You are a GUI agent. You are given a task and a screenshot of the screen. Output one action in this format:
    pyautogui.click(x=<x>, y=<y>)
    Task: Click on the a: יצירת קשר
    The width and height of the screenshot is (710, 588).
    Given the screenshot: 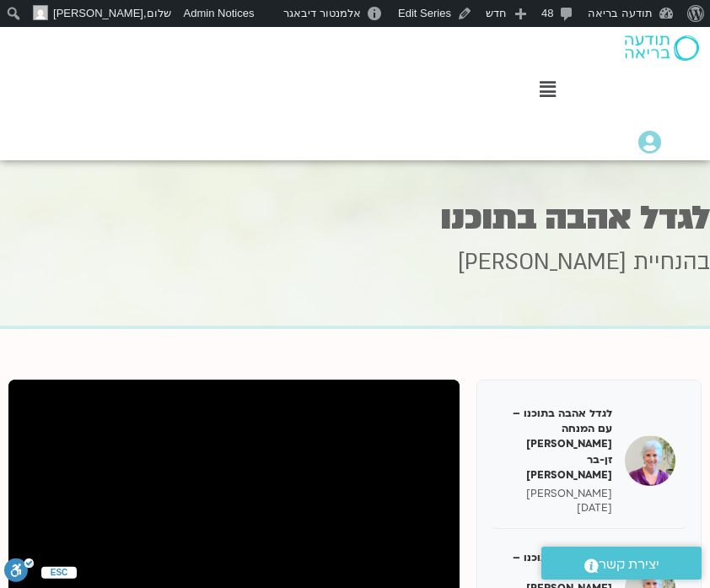 What is the action you would take?
    pyautogui.click(x=622, y=563)
    